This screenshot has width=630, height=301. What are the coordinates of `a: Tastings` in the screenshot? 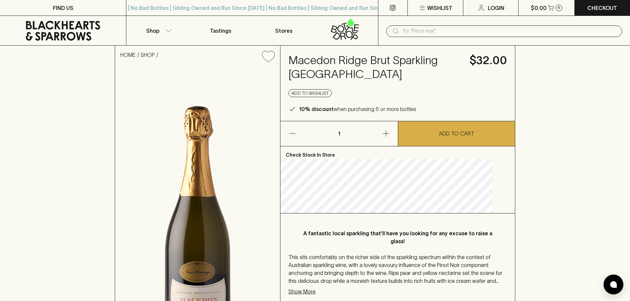 It's located at (221, 30).